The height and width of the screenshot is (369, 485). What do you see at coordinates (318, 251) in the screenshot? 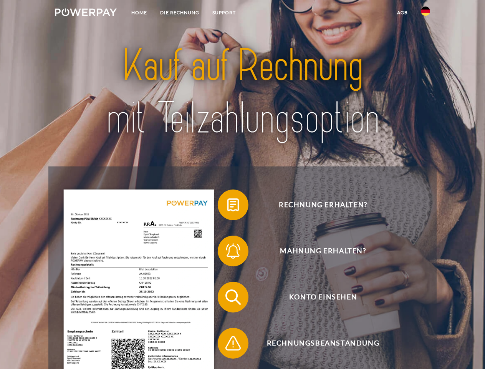
I see `button: Mahnung erhalten?` at bounding box center [318, 251].